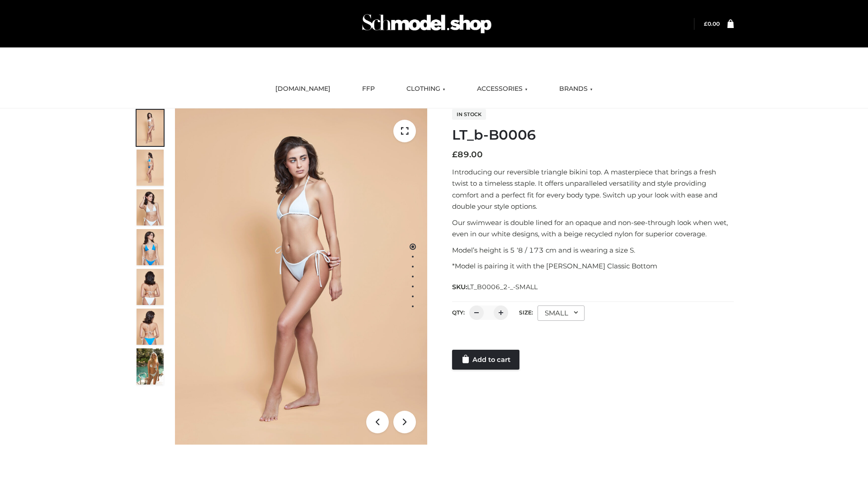  I want to click on a: FFP, so click(369, 89).